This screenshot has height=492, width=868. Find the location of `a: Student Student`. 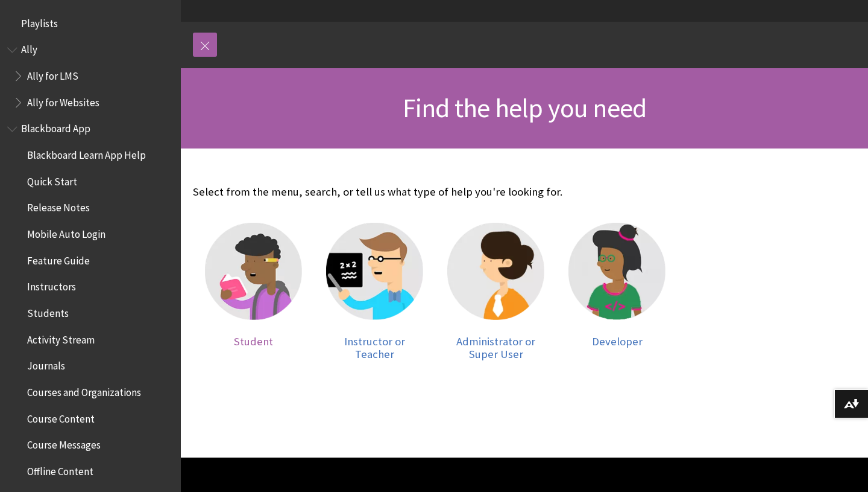

a: Student Student is located at coordinates (253, 291).